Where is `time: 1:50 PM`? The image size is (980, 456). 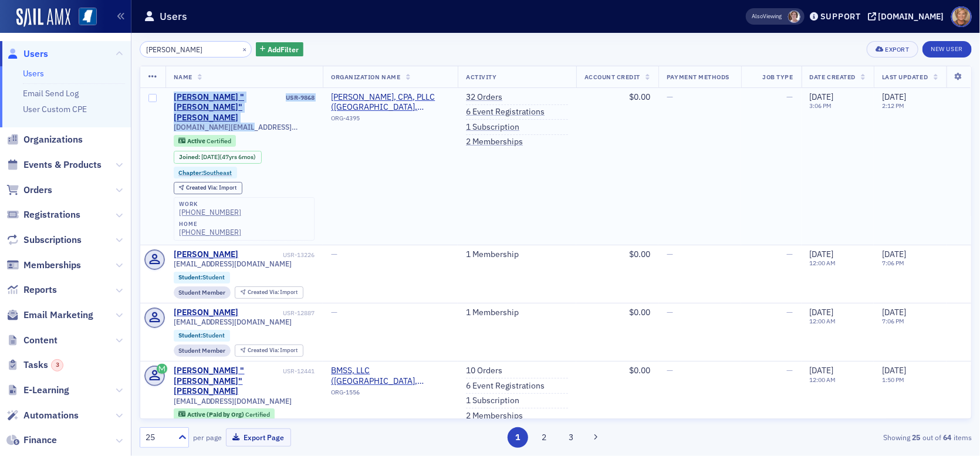 time: 1:50 PM is located at coordinates (893, 380).